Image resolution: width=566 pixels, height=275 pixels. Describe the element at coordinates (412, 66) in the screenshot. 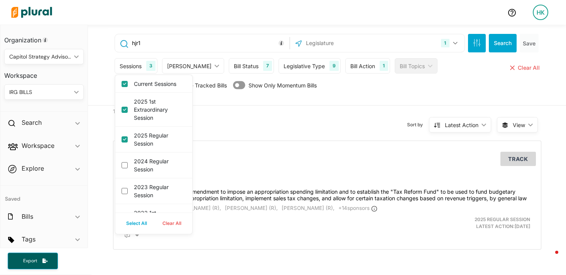

I see `div: Bill Topics` at that location.